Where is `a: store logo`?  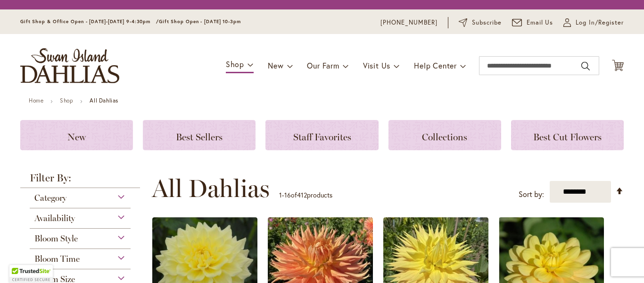 a: store logo is located at coordinates (70, 65).